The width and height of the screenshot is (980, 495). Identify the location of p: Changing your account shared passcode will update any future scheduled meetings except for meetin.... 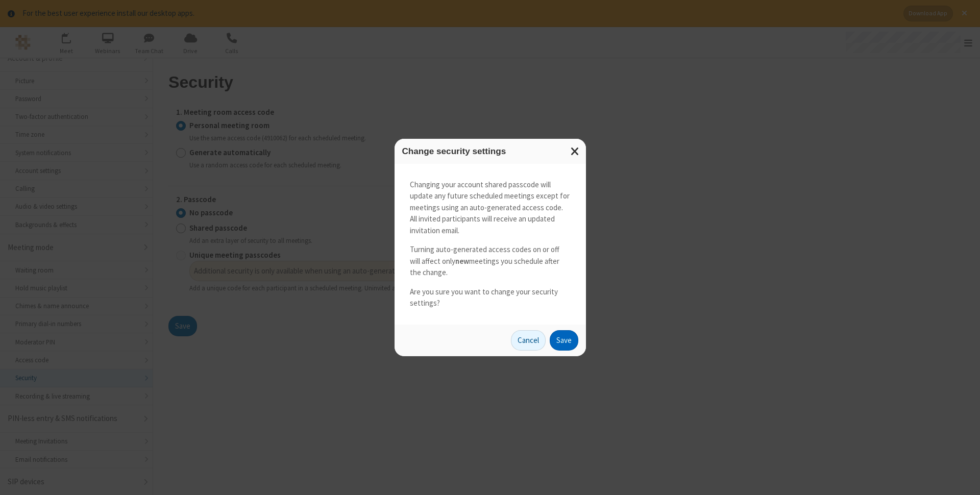
(490, 208).